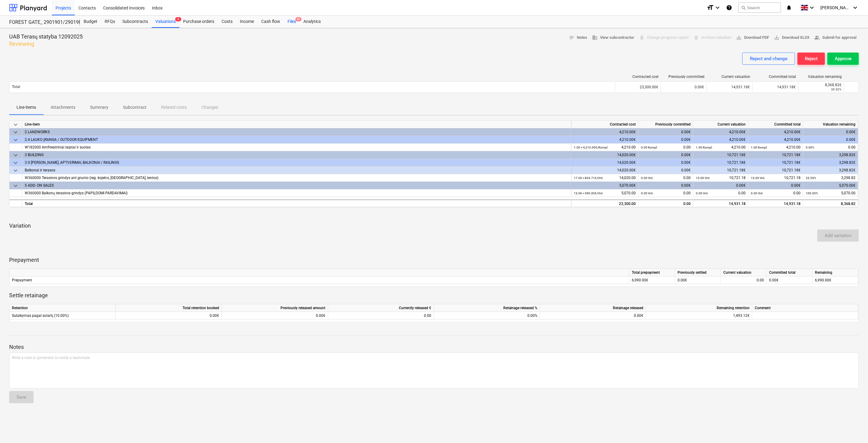 The height and width of the screenshot is (443, 868). I want to click on div: 5,070.00€, so click(831, 186).